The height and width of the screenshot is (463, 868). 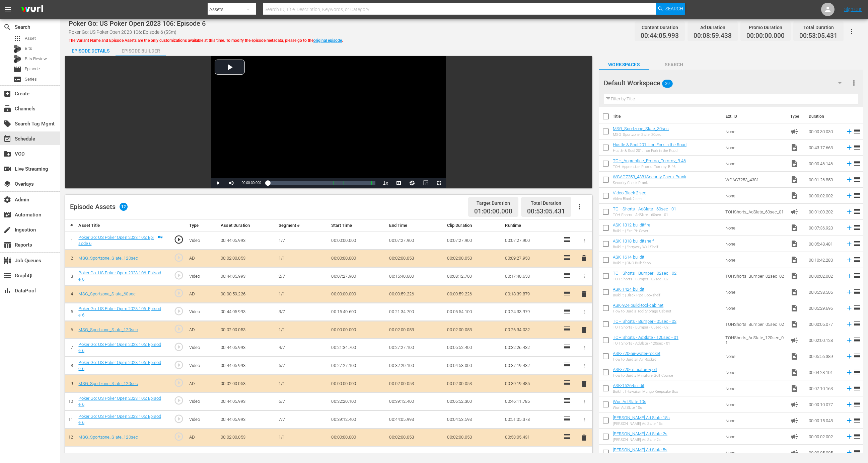 I want to click on div: How to Build a Tool Storage Cabinet, so click(x=642, y=311).